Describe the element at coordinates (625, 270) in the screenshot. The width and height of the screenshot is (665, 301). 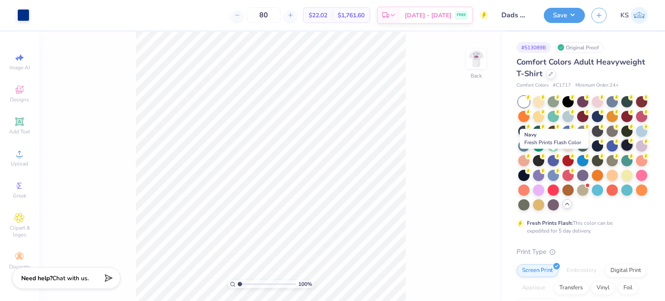
I see `div: Digital Print` at that location.